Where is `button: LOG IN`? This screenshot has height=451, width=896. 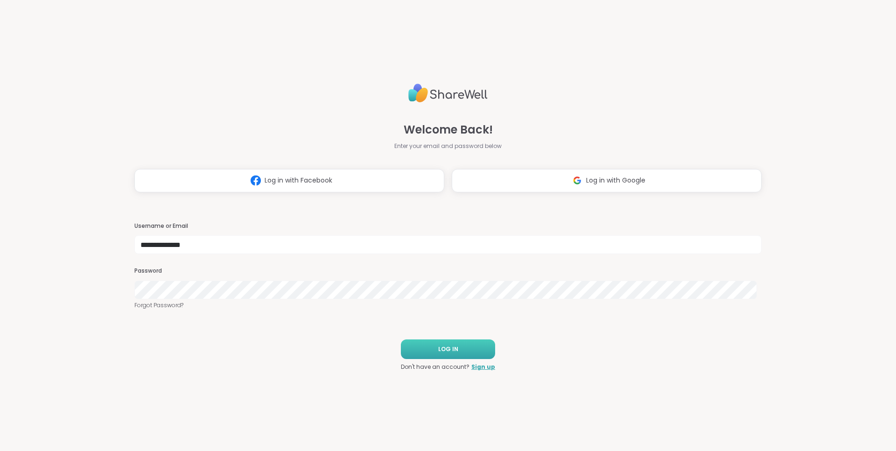
button: LOG IN is located at coordinates (448, 349).